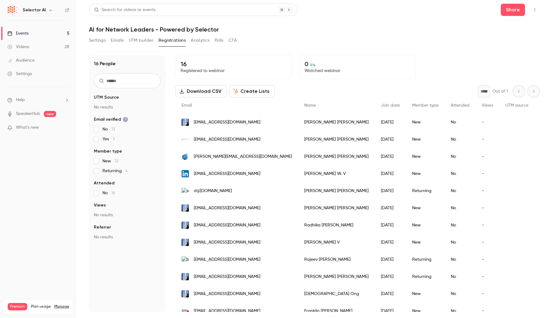 Image resolution: width=552 pixels, height=318 pixels. Describe the element at coordinates (111, 120) in the screenshot. I see `span: Email verified` at that location.